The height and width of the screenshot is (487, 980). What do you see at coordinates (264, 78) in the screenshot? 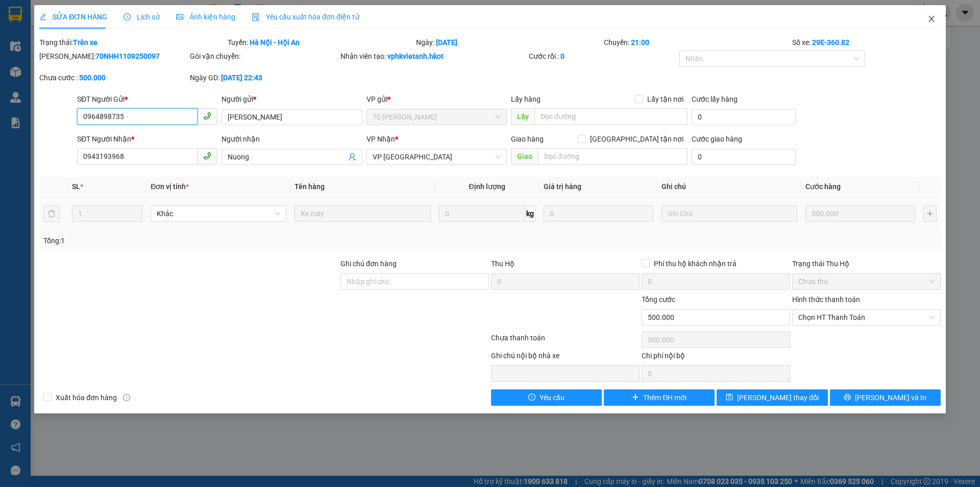
I see `div: Ngày GD:` at bounding box center [264, 78].